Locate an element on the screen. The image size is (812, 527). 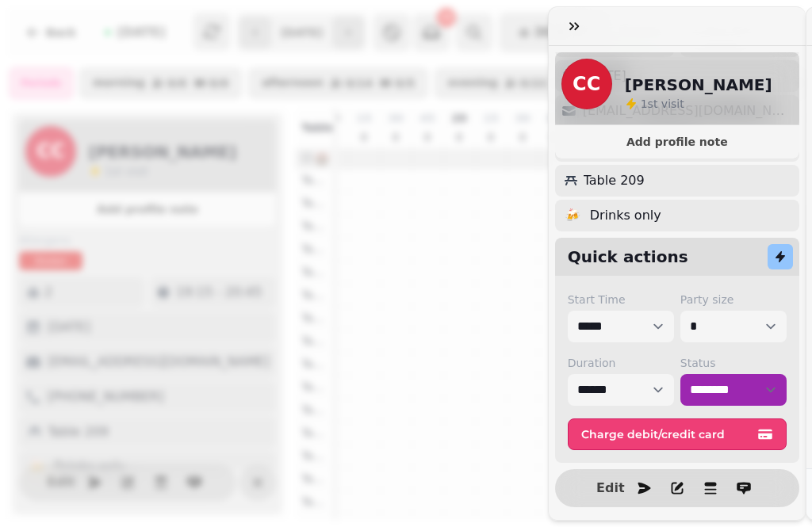
p: Table 209 is located at coordinates (614, 180).